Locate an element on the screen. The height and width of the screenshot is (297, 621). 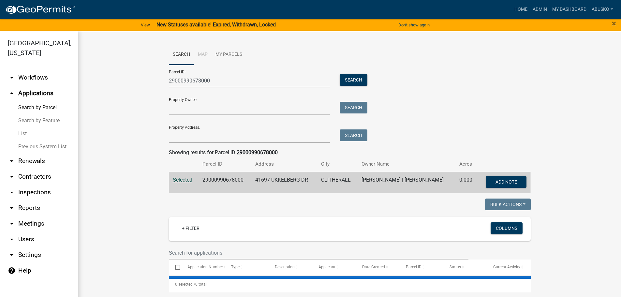
span: Current Activity is located at coordinates (507, 267).